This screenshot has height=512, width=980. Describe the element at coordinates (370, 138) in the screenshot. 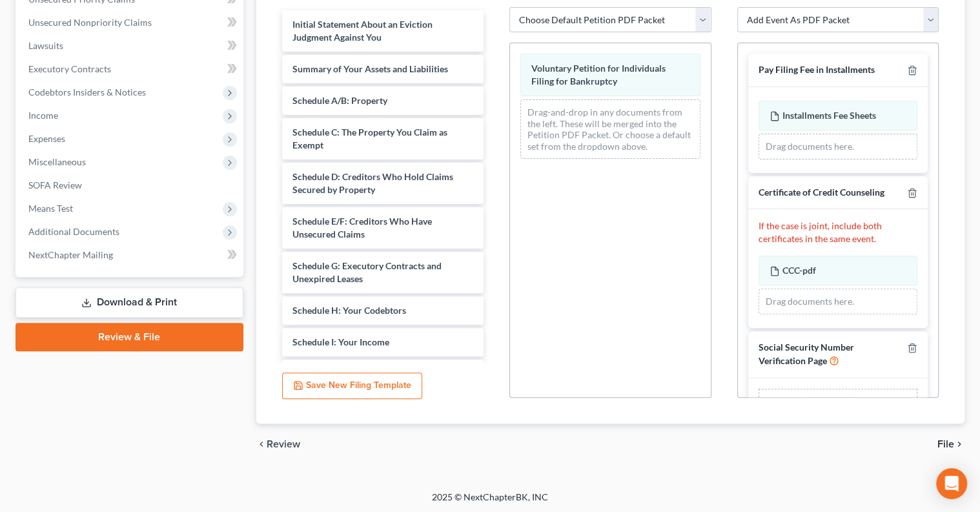

I see `span: Schedule C: The Property You Claim as Exempt` at that location.